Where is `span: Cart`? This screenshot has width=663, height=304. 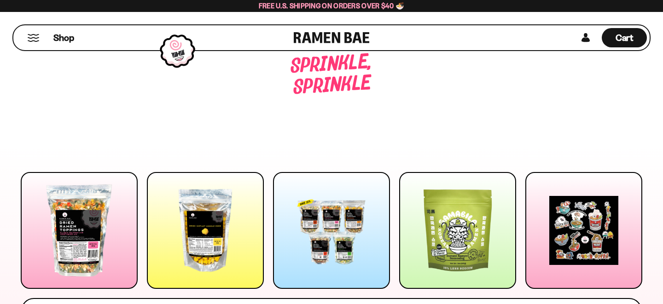 span: Cart is located at coordinates (624, 38).